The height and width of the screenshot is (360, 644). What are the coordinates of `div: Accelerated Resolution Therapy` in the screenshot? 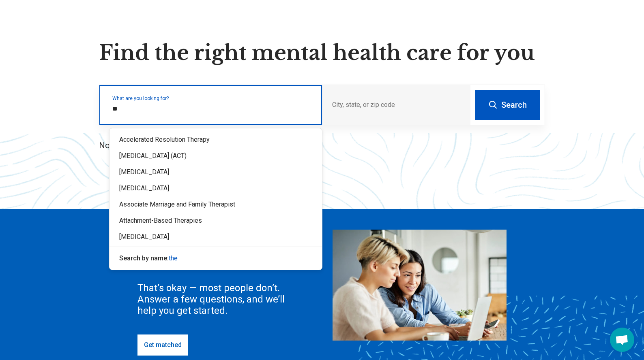 It's located at (216, 140).